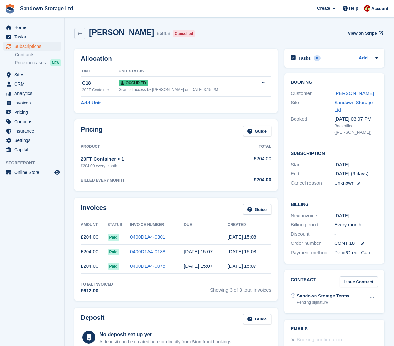 The image size is (394, 346). Describe the element at coordinates (334, 204) in the screenshot. I see `h2: Billing` at that location.